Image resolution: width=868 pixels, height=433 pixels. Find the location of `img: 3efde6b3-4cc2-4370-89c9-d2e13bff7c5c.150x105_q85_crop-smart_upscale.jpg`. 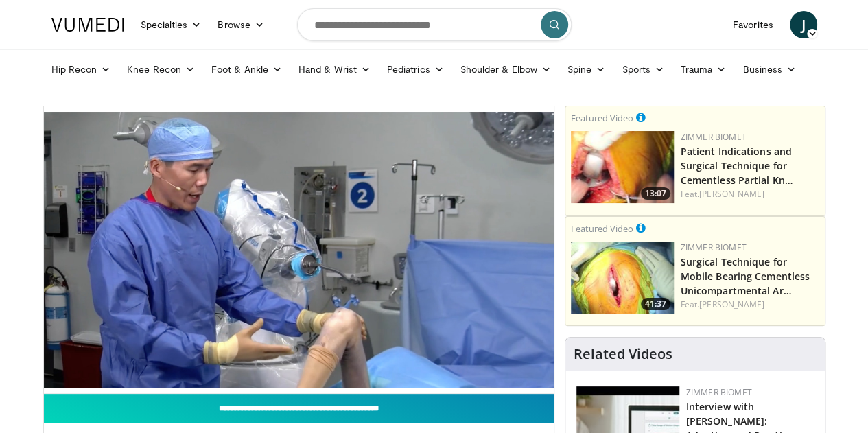

img: 3efde6b3-4cc2-4370-89c9-d2e13bff7c5c.150x105_q85_crop-smart_upscale.jpg is located at coordinates (623, 167).